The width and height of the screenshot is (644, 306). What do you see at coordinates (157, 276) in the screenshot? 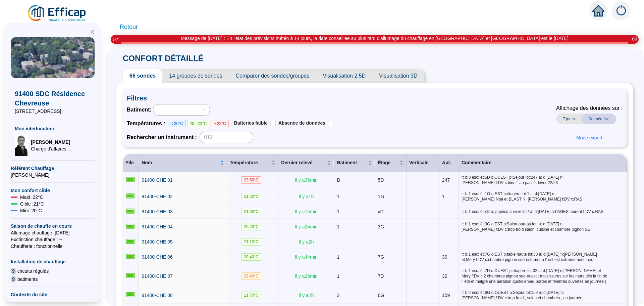
I see `span: 91400-CHE 07` at bounding box center [157, 276].